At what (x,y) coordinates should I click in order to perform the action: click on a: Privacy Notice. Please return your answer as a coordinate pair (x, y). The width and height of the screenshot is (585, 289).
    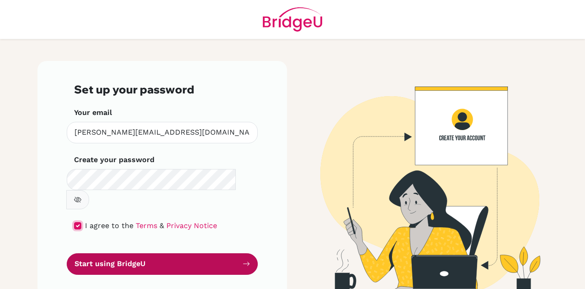
    Looking at the image, I should click on (192, 225).